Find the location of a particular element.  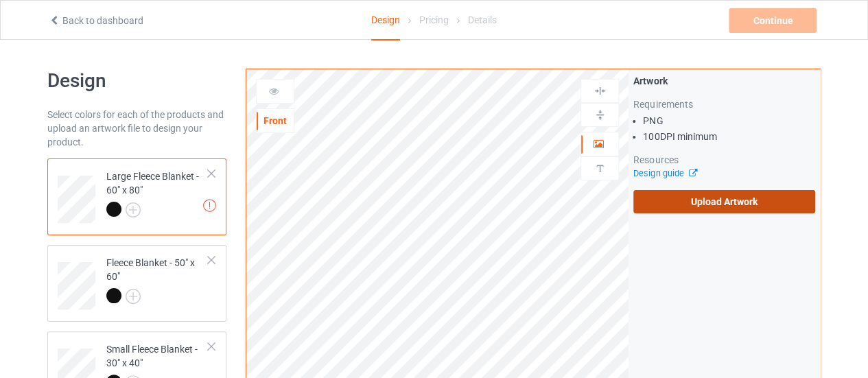

div: Front is located at coordinates (275, 121).